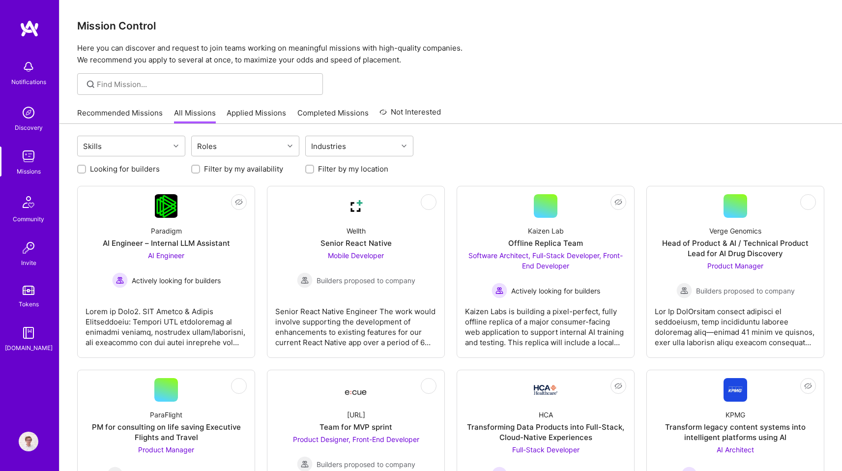 The width and height of the screenshot is (842, 471). Describe the element at coordinates (29, 127) in the screenshot. I see `div: Discovery` at that location.